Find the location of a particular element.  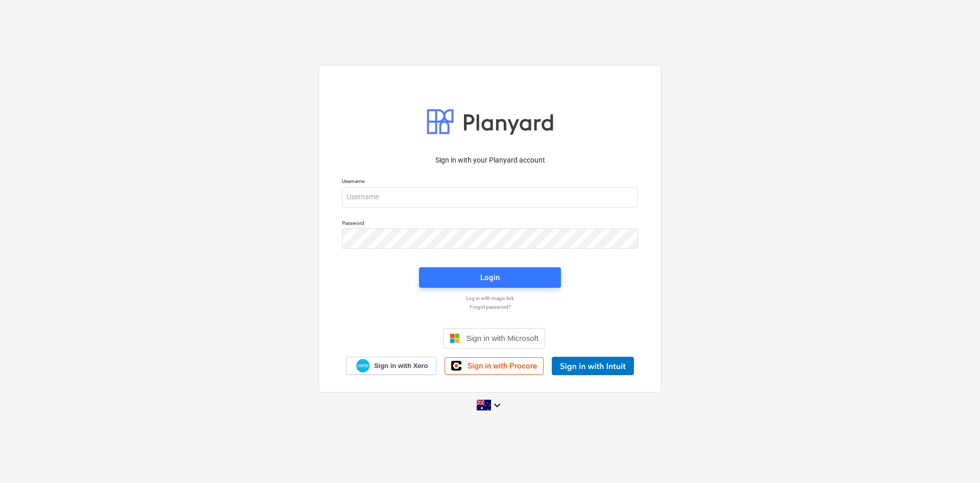

span: Sign in with Xero is located at coordinates (400, 366).